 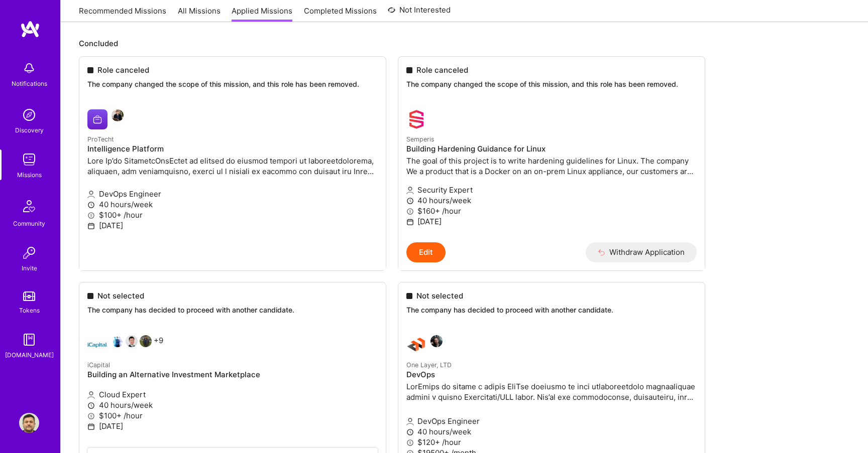 I want to click on h4: Building Hardening Guidance for Linux, so click(x=552, y=149).